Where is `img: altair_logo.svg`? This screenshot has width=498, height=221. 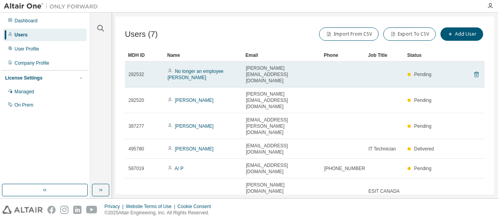 img: altair_logo.svg is located at coordinates (22, 210).